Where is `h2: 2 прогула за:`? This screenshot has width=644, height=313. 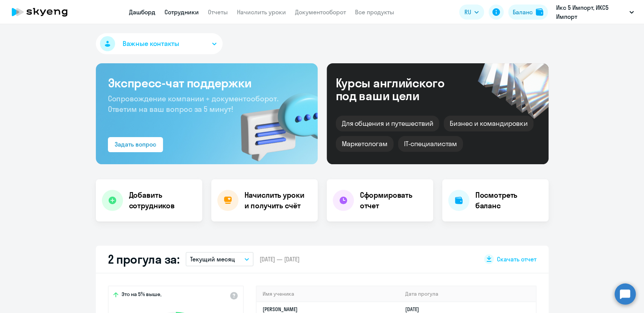 h2: 2 прогула за: is located at coordinates (143, 259).